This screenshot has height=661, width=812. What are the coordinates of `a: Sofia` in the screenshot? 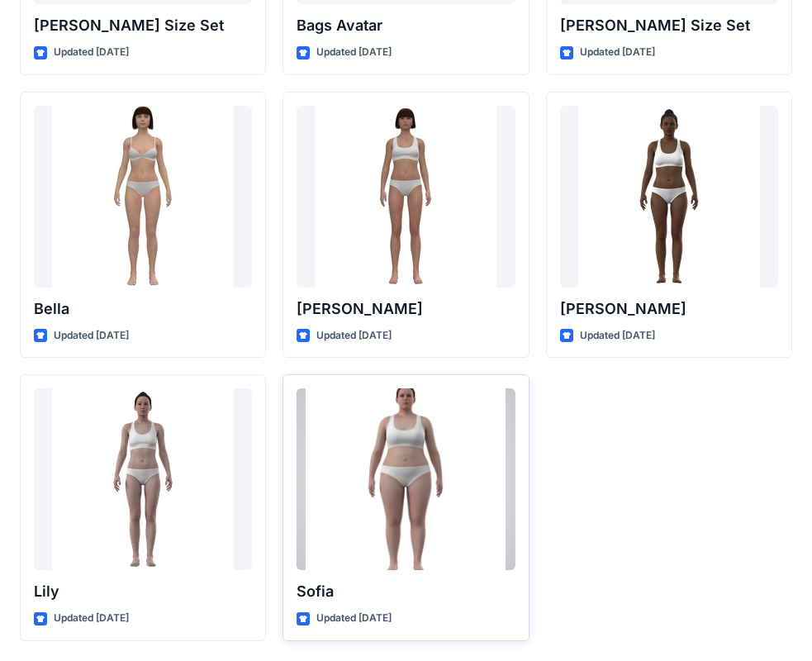 It's located at (406, 479).